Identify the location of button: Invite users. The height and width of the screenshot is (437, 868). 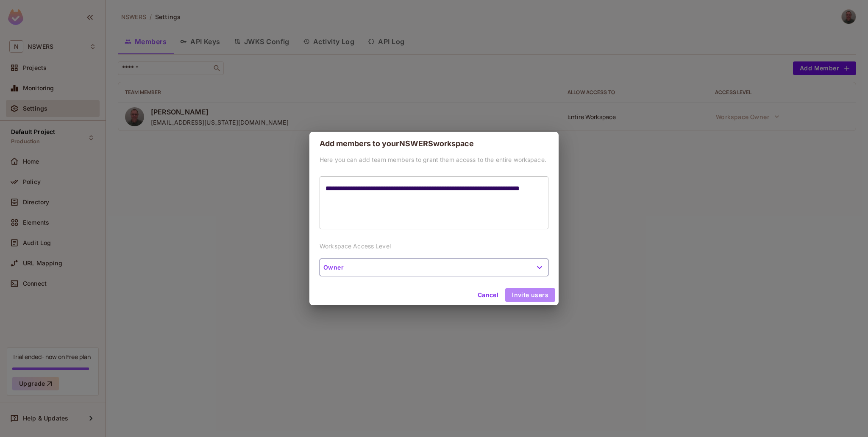
(530, 295).